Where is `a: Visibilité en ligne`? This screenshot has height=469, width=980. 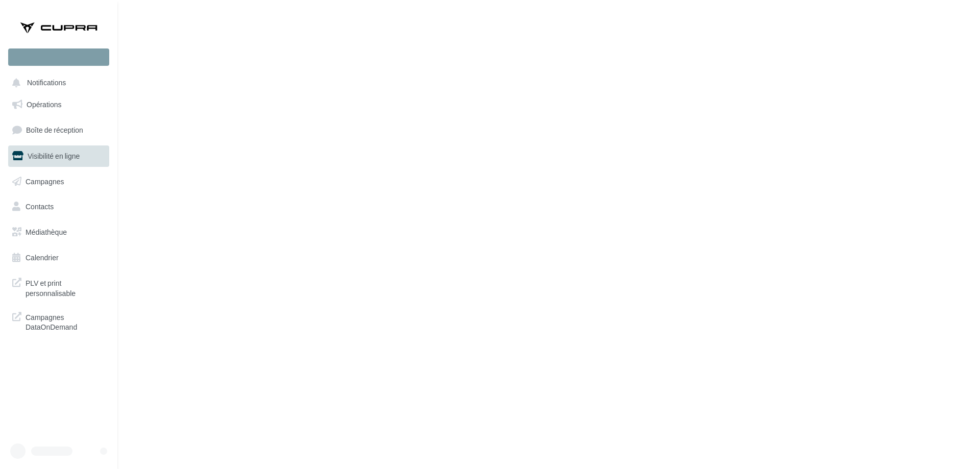 a: Visibilité en ligne is located at coordinates (59, 156).